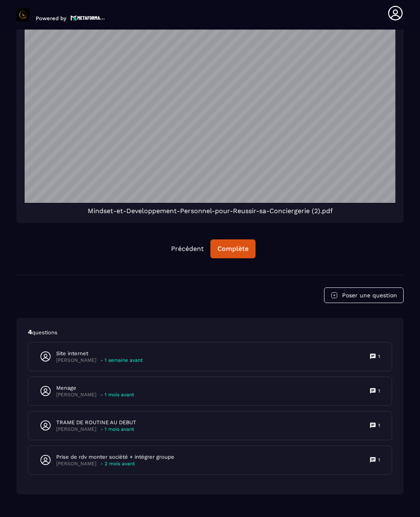 The height and width of the screenshot is (517, 420). Describe the element at coordinates (233, 249) in the screenshot. I see `button: Complète` at that location.